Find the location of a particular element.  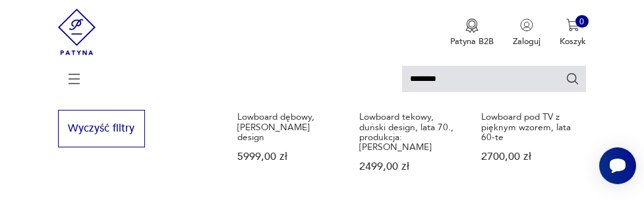

p: 5999,00 zł is located at coordinates (287, 156).